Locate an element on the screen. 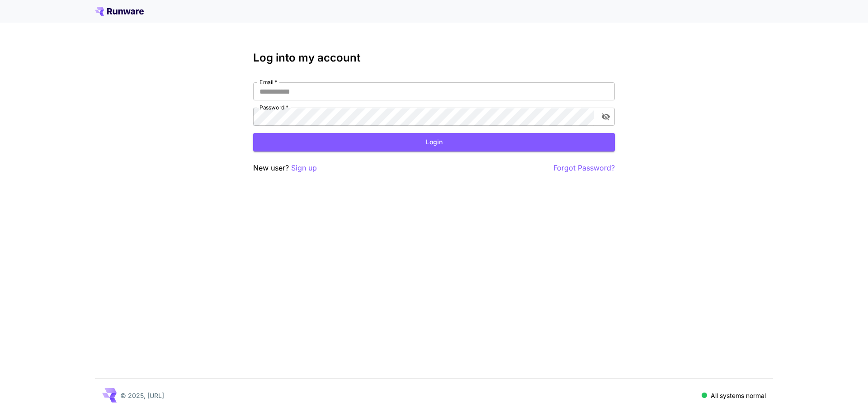  p: All systems normal is located at coordinates (738, 395).